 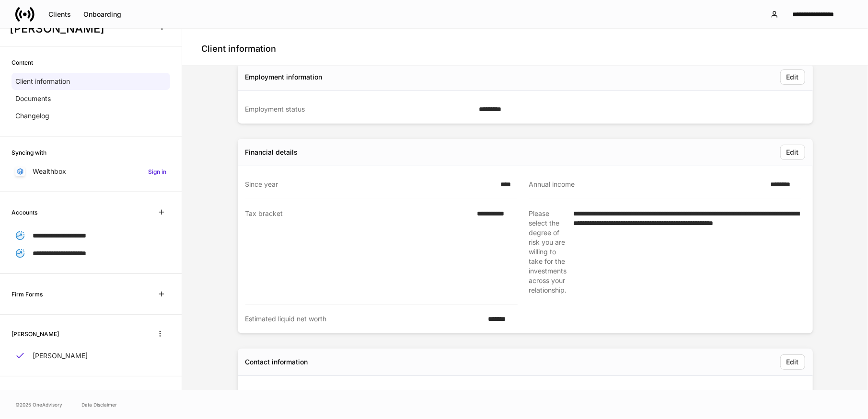 I want to click on p: Client information, so click(x=42, y=81).